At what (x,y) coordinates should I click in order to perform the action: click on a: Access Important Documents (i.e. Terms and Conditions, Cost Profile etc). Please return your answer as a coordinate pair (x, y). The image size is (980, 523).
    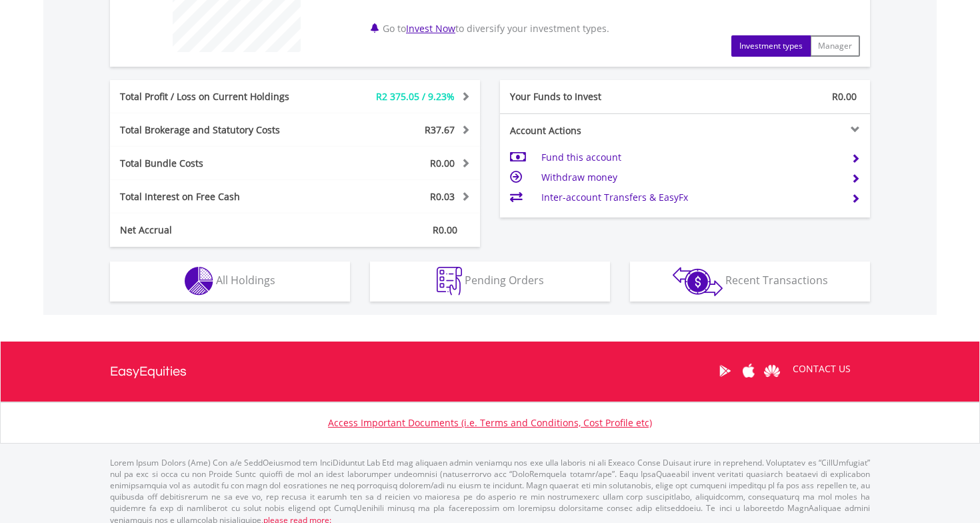
    Looking at the image, I should click on (490, 422).